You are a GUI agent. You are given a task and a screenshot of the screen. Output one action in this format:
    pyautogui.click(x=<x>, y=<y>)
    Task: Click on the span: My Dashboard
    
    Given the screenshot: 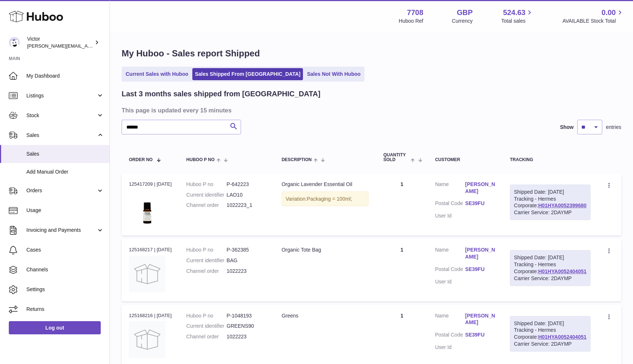 What is the action you would take?
    pyautogui.click(x=65, y=76)
    